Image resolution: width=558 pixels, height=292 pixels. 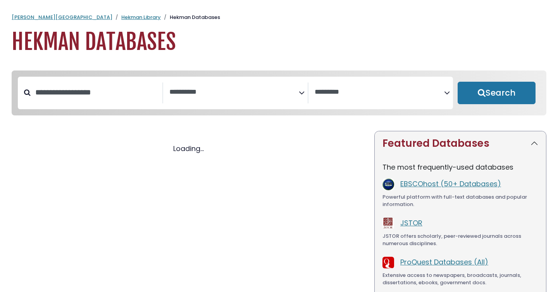 What do you see at coordinates (460, 240) in the screenshot?
I see `div: JSTOR offers scholarly, peer-reviewed journals across numerous disciplines.` at bounding box center [460, 240].